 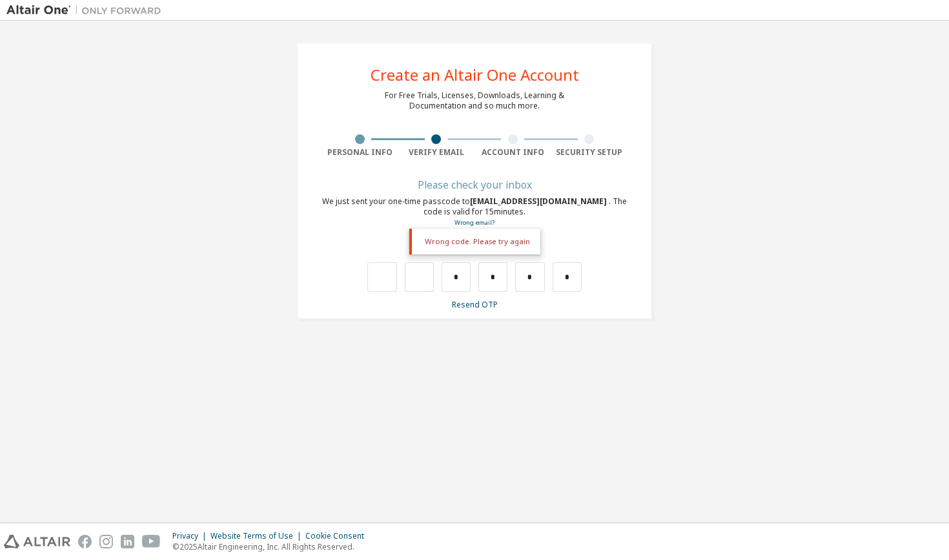 I want to click on img: youtube.svg, so click(x=151, y=541).